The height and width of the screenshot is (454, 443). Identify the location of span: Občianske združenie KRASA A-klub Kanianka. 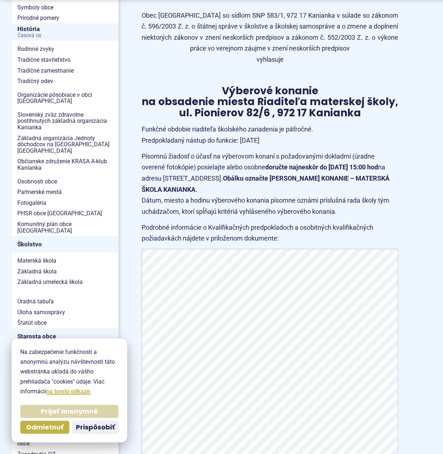
(65, 164).